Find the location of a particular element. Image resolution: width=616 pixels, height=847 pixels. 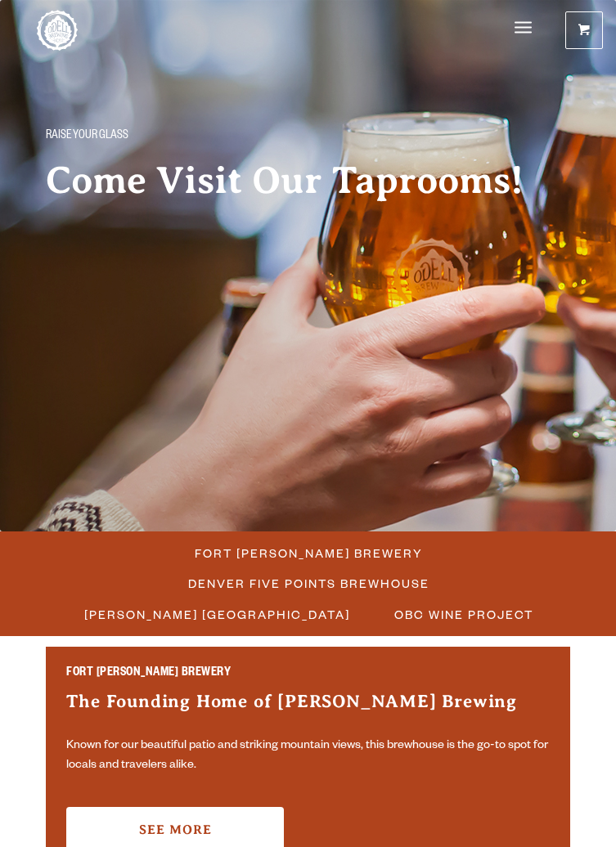

a: Denver Five Points Brewhouse is located at coordinates (307, 583).